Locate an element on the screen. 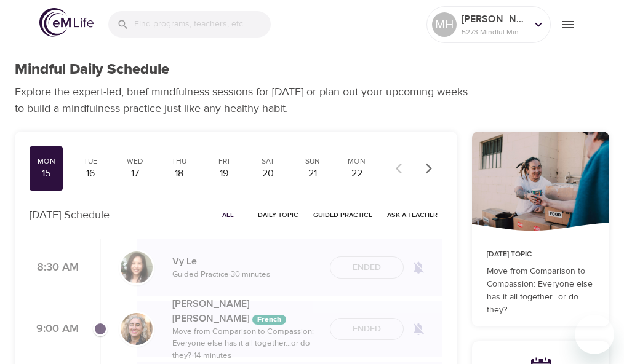 The image size is (624, 364). div: 18 is located at coordinates (179, 173).